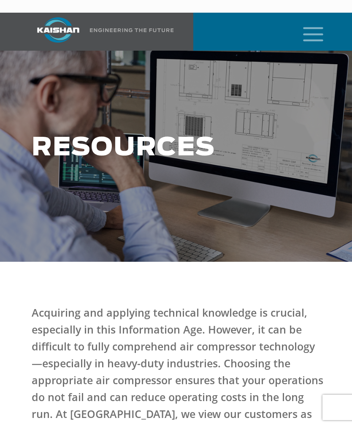 The height and width of the screenshot is (426, 352). What do you see at coordinates (58, 30) in the screenshot?
I see `img: kaishan logo` at bounding box center [58, 30].